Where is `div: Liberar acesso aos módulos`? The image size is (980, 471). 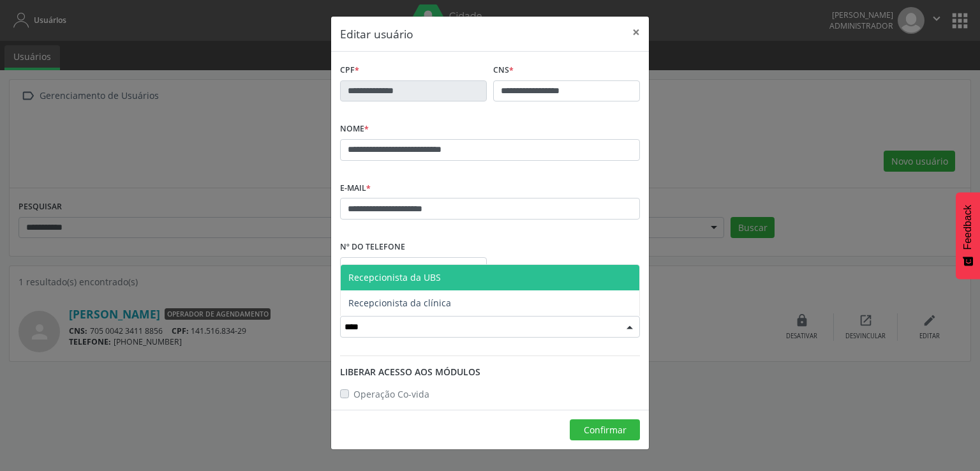 div: Liberar acesso aos módulos is located at coordinates (490, 371).